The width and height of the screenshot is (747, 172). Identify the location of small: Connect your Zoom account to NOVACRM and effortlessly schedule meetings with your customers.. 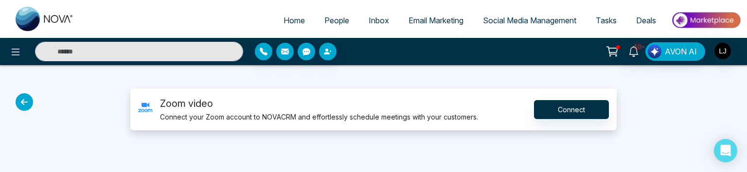
(319, 117).